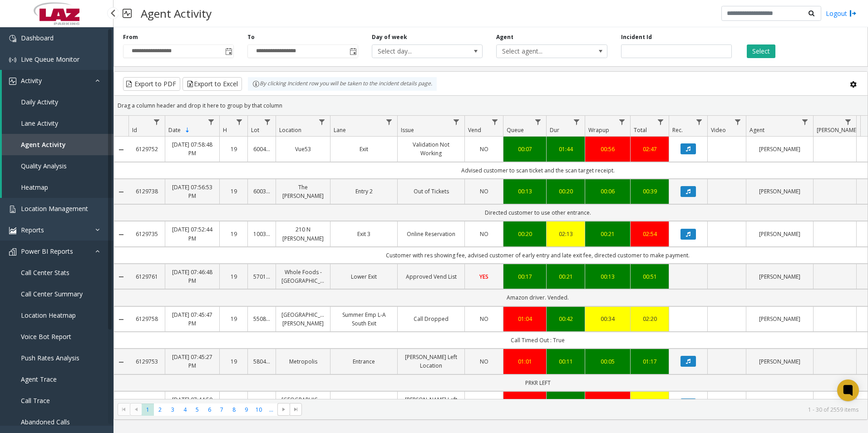  Describe the element at coordinates (525, 318) in the screenshot. I see `div: 01:04` at that location.